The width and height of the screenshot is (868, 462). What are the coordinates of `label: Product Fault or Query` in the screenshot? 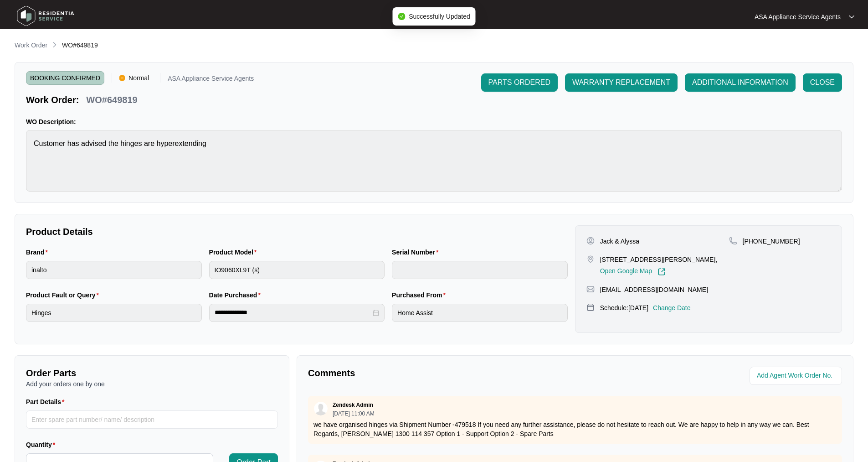 It's located at (64, 295).